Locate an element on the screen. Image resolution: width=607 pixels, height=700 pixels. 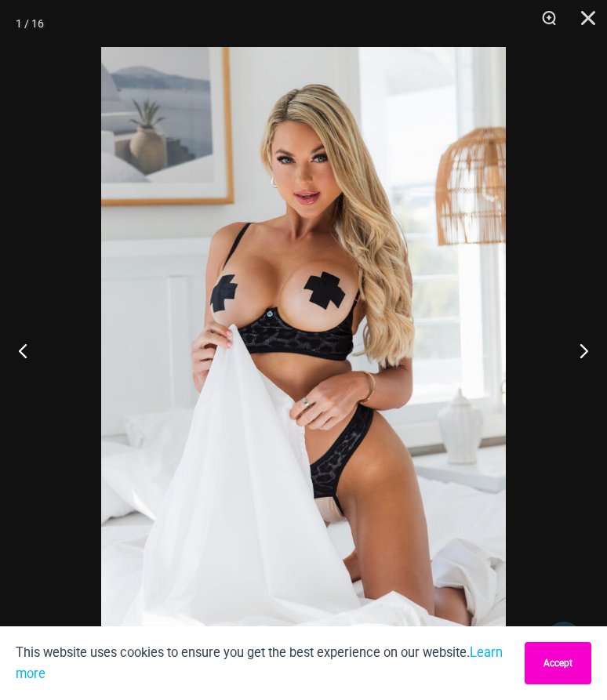
a: Learn more is located at coordinates (258, 663).